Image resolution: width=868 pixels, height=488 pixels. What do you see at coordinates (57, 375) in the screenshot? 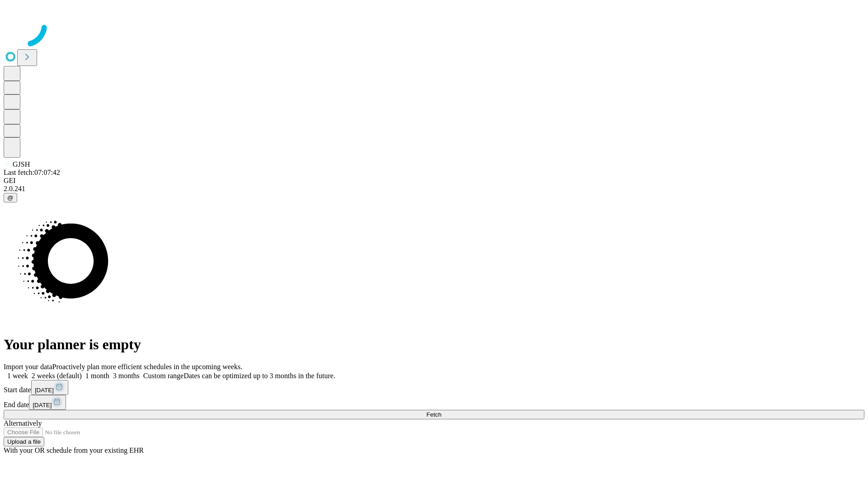
I see `span: 2 weeks (default)` at bounding box center [57, 375].